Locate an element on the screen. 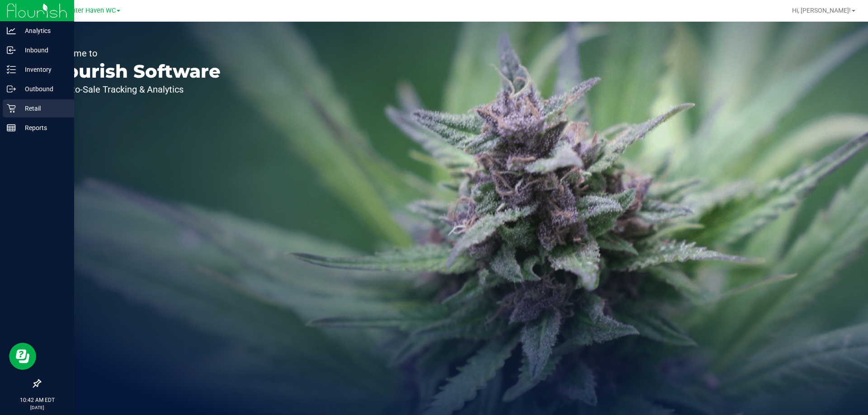 This screenshot has width=868, height=415. inline-svg: Retail is located at coordinates (12, 109).